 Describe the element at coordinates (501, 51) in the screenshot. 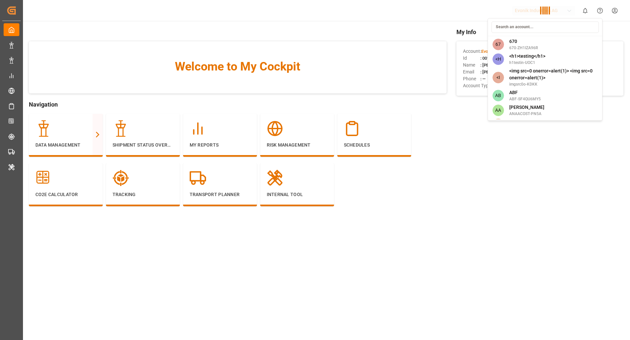

I see `span: Evonik Industries AG` at that location.